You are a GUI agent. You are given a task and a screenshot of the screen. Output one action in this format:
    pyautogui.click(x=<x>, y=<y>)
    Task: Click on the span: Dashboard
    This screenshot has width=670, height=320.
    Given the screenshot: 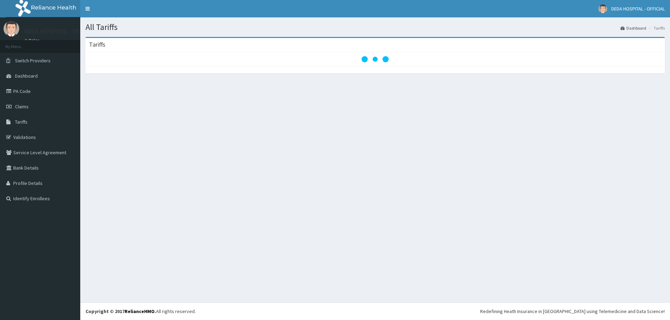 What is the action you would take?
    pyautogui.click(x=26, y=76)
    